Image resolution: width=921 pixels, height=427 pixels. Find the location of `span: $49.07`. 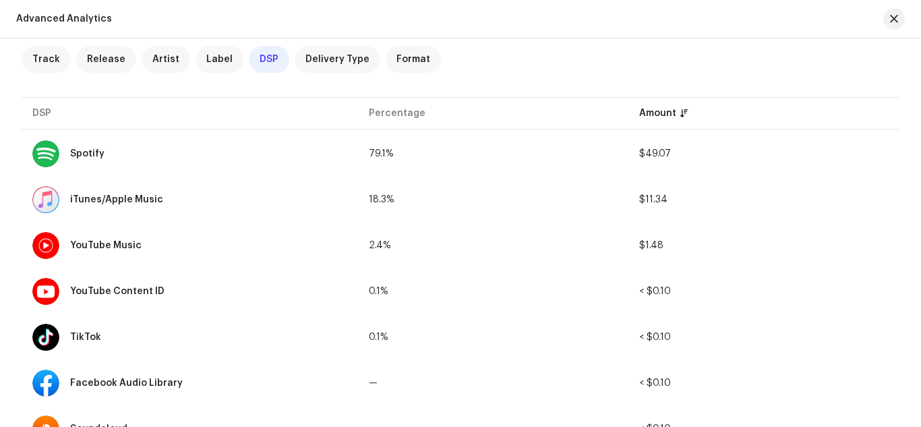

span: $49.07 is located at coordinates (655, 154).